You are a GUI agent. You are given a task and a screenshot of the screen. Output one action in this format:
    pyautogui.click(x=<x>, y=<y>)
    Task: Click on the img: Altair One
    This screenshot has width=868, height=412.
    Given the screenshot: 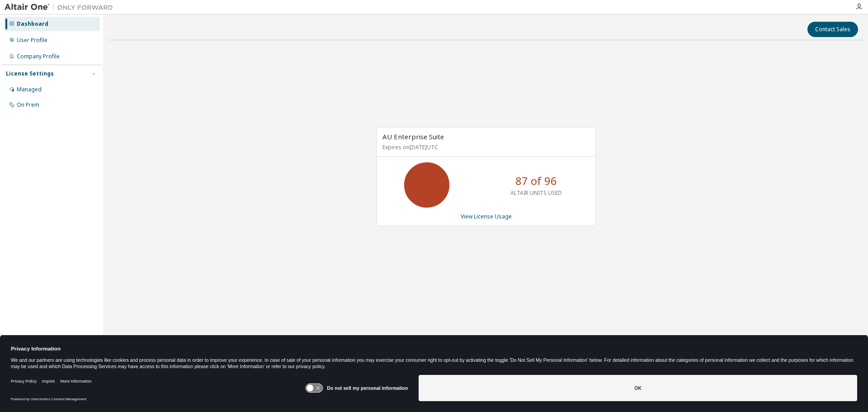 What is the action you would take?
    pyautogui.click(x=61, y=7)
    